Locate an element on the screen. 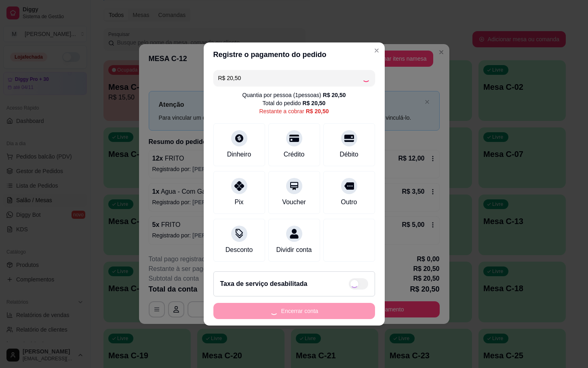 This screenshot has width=588, height=368. div: Pix is located at coordinates (239, 202).